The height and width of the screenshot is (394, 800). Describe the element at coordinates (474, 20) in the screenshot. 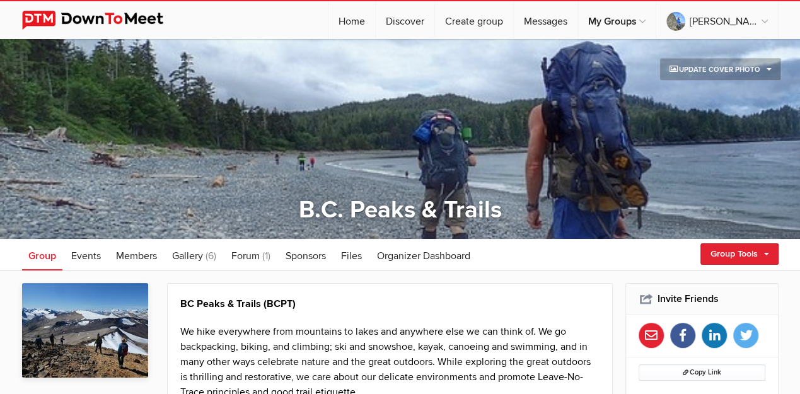

I see `a: Create group` at that location.